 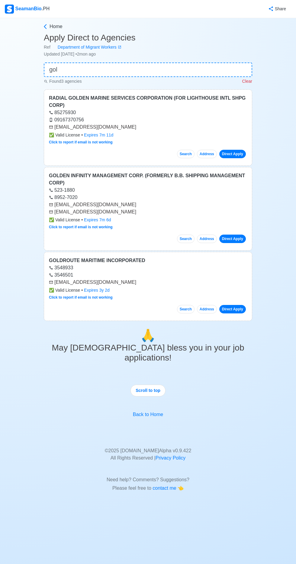 What do you see at coordinates (56, 27) in the screenshot?
I see `span: Home` at bounding box center [56, 27].